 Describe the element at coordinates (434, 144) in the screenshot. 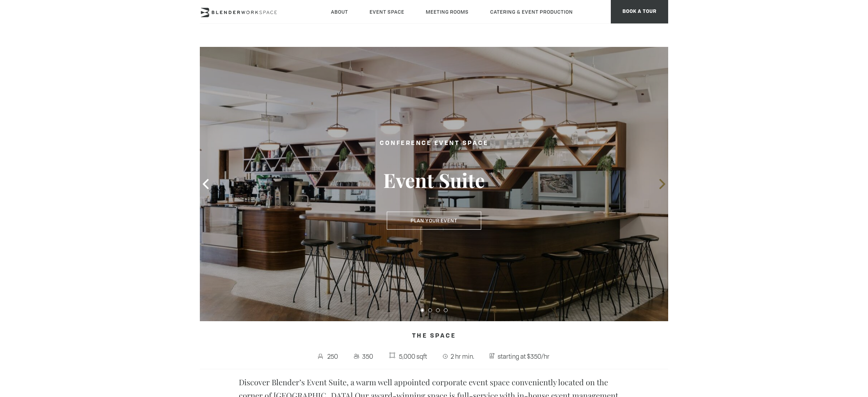

I see `h2: Conference Event Space` at that location.